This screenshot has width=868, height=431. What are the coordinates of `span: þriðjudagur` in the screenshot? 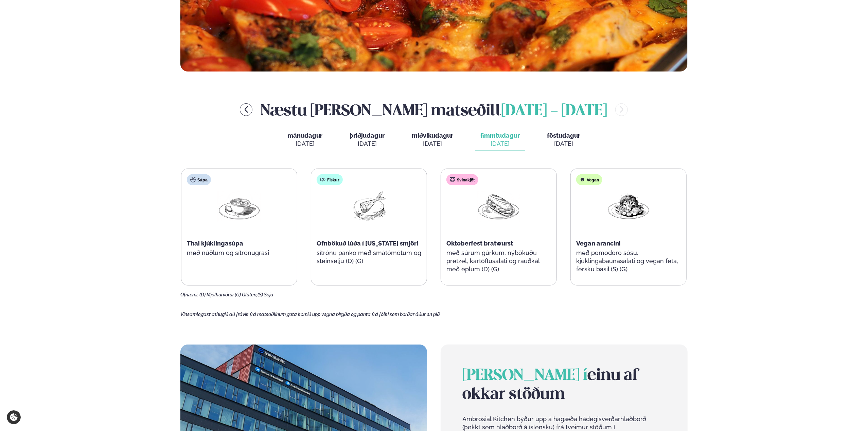 It's located at (367, 135).